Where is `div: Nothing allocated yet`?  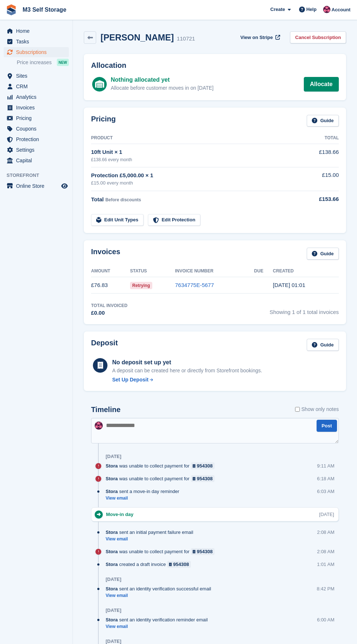 div: Nothing allocated yet is located at coordinates (162, 80).